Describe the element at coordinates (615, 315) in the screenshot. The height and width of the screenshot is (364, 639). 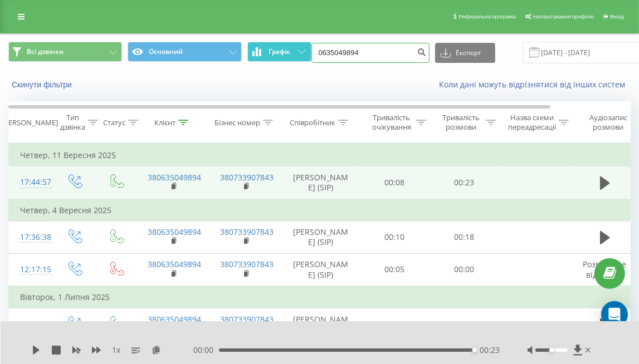
I see `div: Open Intercom Messenger` at that location.